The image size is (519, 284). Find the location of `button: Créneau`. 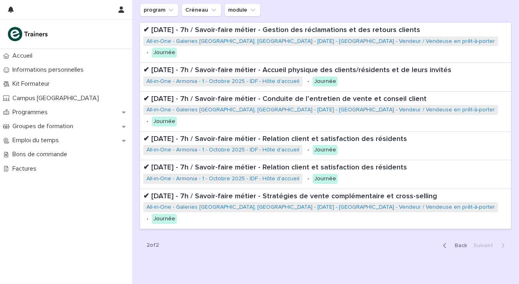

button: Créneau is located at coordinates (201, 10).